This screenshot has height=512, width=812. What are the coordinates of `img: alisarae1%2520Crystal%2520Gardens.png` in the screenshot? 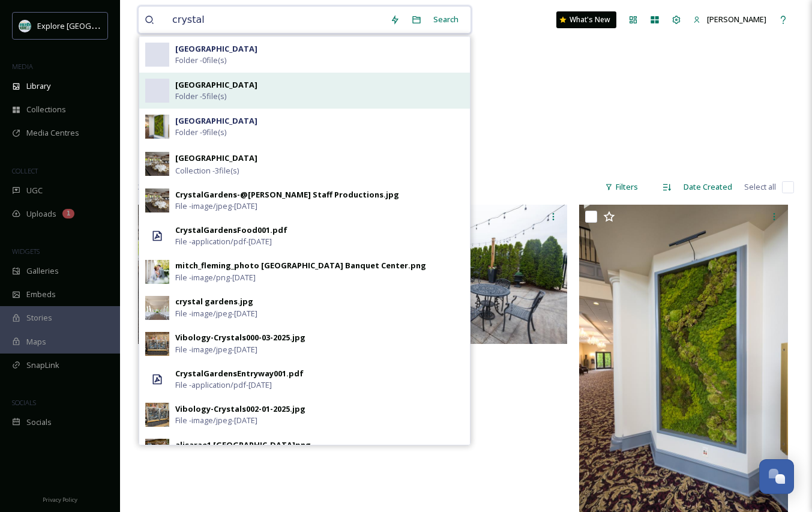 It's located at (157, 450).